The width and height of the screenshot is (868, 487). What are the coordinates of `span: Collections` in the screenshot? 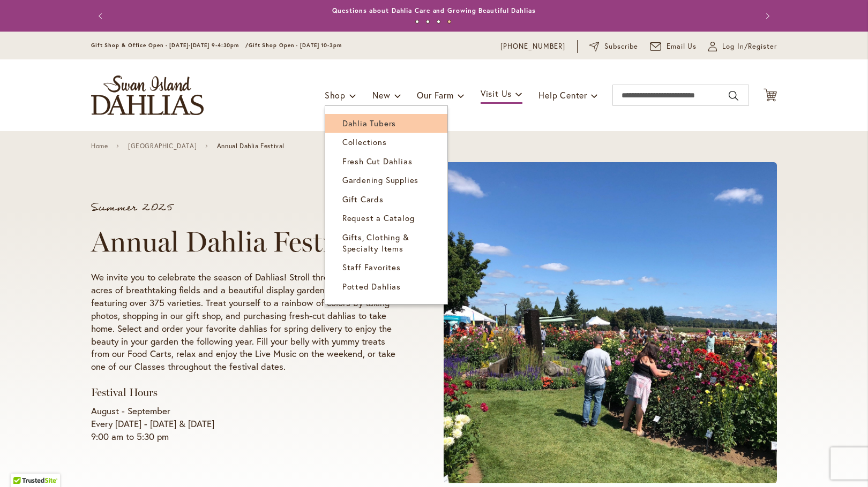 It's located at (364, 142).